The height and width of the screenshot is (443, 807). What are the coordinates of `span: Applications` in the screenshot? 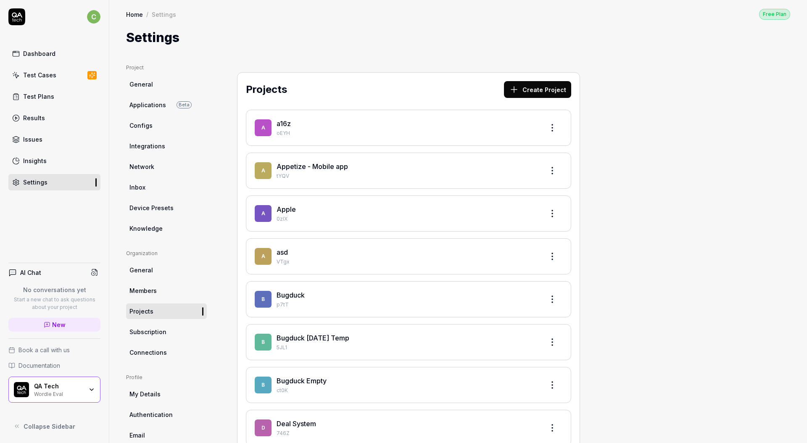 It's located at (148, 105).